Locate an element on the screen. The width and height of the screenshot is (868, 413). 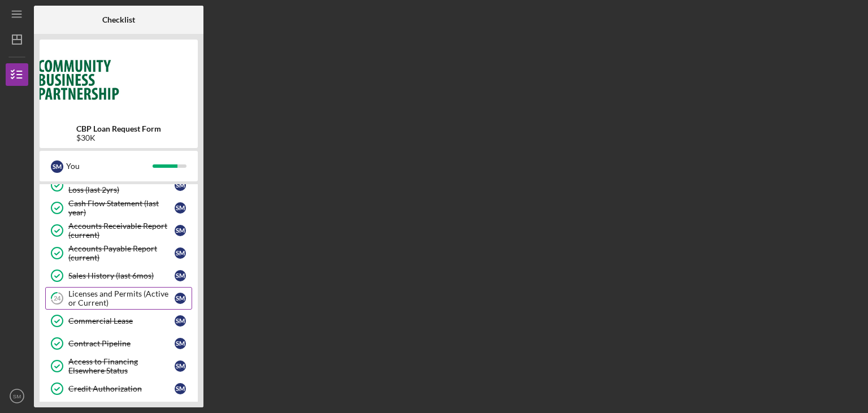
a: 24Licenses and Permits (Active or Current)SM is located at coordinates (119, 298).